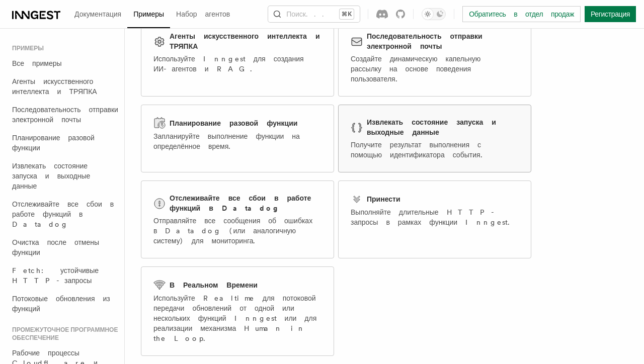  Describe the element at coordinates (308, 14) in the screenshot. I see `ya-tr-span: Поиск...` at that location.